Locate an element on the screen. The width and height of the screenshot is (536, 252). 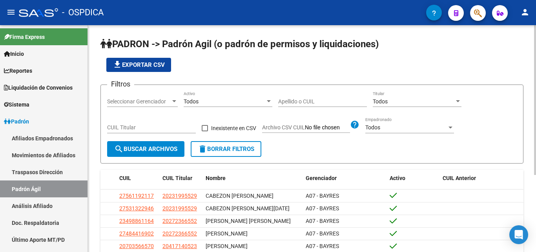
datatable-header-cell: CUIL Anterior is located at coordinates (482, 178).